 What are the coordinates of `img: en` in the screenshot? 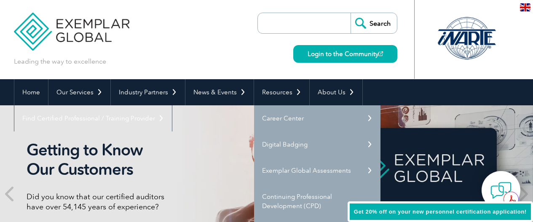 It's located at (525, 7).